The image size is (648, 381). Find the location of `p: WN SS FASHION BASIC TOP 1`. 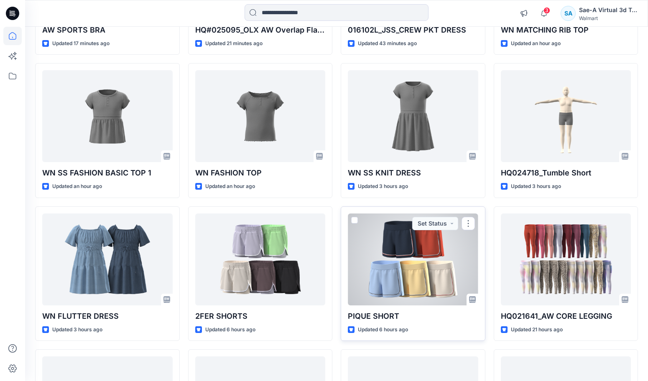

p: WN SS FASHION BASIC TOP 1 is located at coordinates (107, 173).